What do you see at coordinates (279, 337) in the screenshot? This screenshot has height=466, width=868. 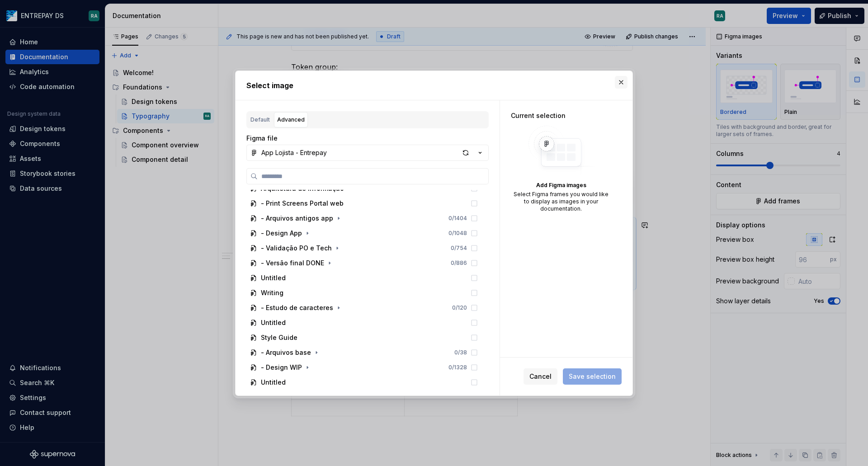 I see `div: Style Guide` at bounding box center [279, 337].